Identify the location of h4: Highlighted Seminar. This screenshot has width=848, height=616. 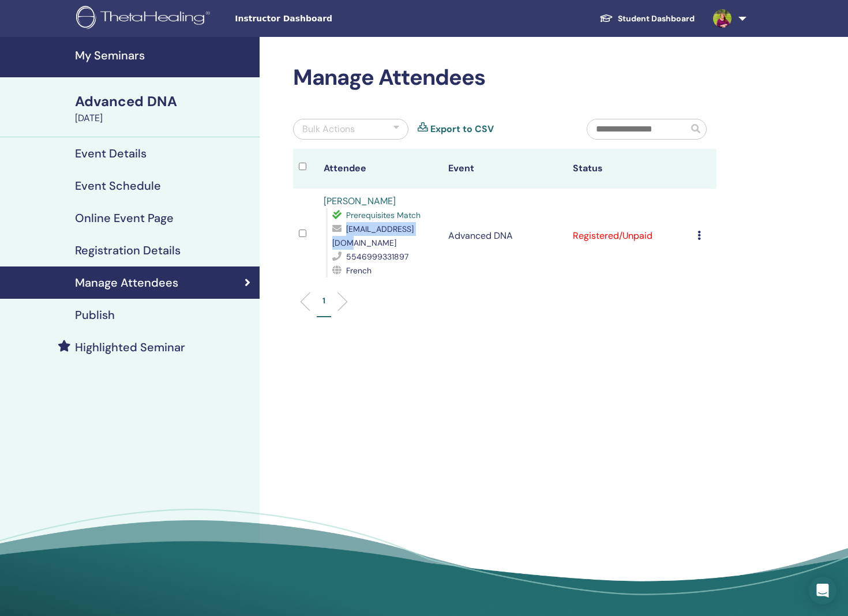
(130, 347).